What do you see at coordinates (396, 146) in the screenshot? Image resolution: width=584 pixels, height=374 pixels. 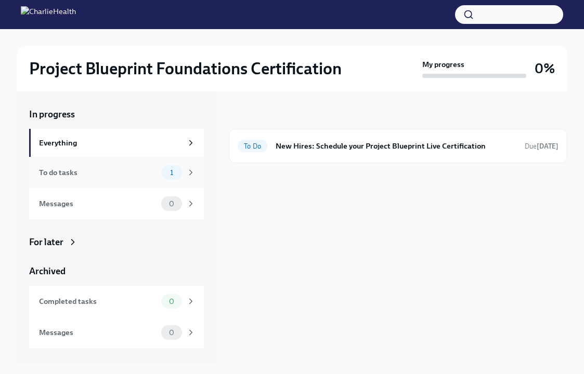 I see `h6: New Hires: Schedule your Project Blueprint Live Certification` at bounding box center [396, 146].